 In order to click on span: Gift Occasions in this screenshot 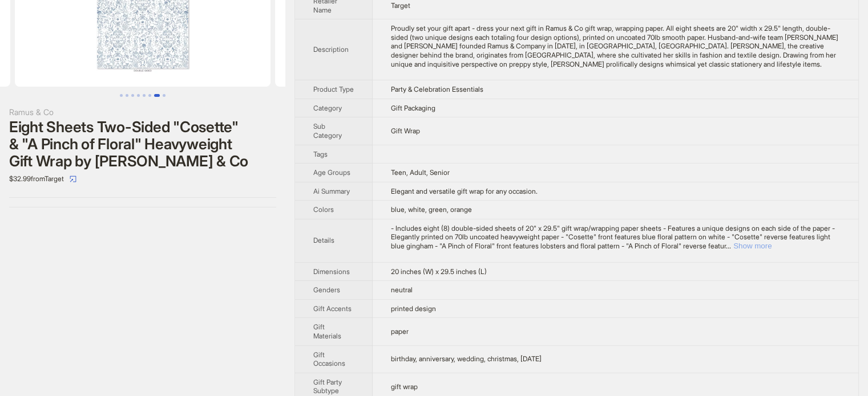, I will do `click(329, 359)`.